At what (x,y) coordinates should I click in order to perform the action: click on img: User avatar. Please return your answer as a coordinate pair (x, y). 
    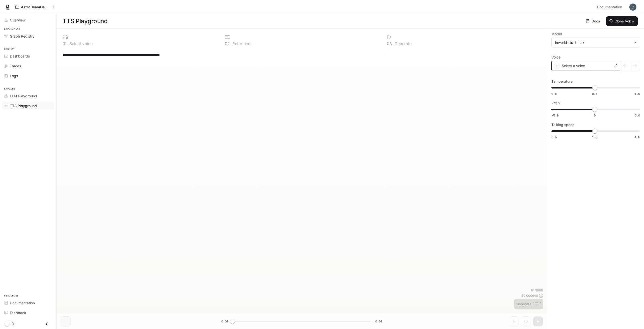
    Looking at the image, I should click on (633, 7).